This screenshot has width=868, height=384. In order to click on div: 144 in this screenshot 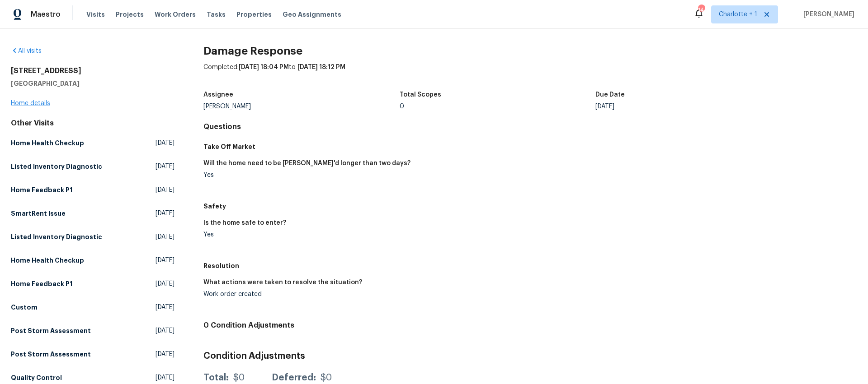, I will do `click(701, 10)`.